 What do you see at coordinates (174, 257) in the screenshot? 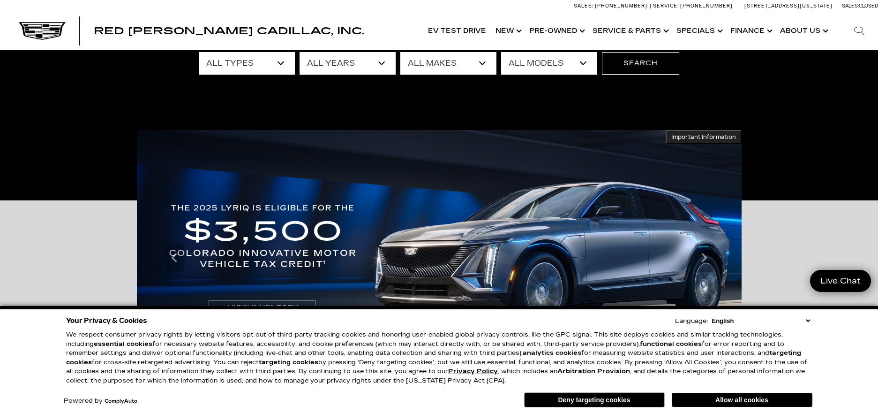
I see `div: Previous` at bounding box center [174, 257].